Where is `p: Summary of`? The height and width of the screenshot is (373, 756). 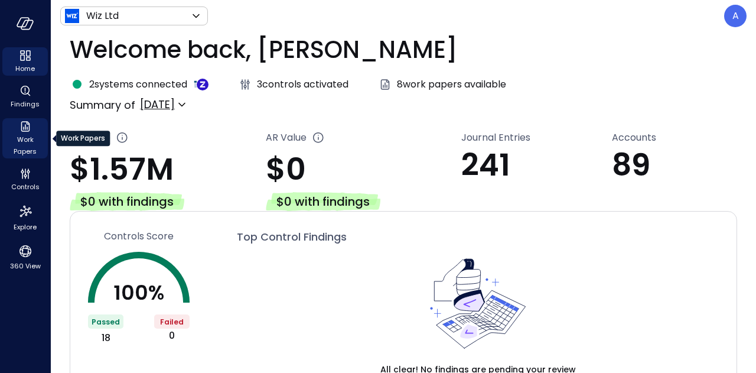 p: Summary of is located at coordinates (102, 105).